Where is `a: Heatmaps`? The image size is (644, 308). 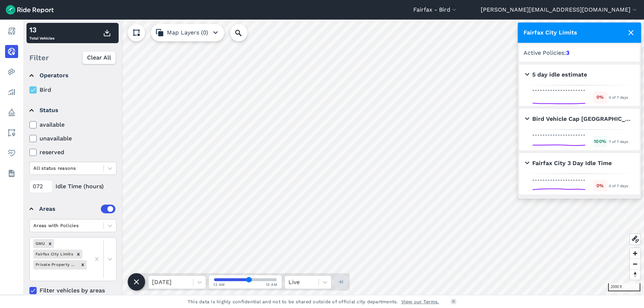
a: Heatmaps is located at coordinates (12, 72).